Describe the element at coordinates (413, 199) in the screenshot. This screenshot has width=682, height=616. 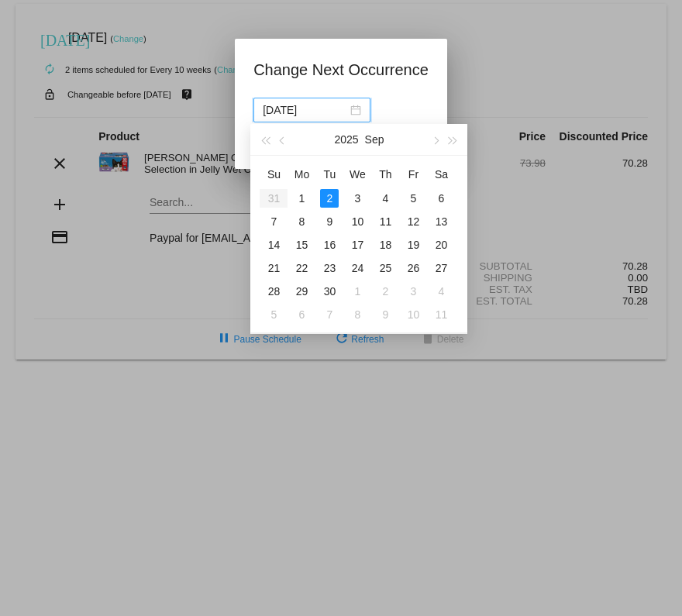
I see `td: 9/5/2025` at that location.